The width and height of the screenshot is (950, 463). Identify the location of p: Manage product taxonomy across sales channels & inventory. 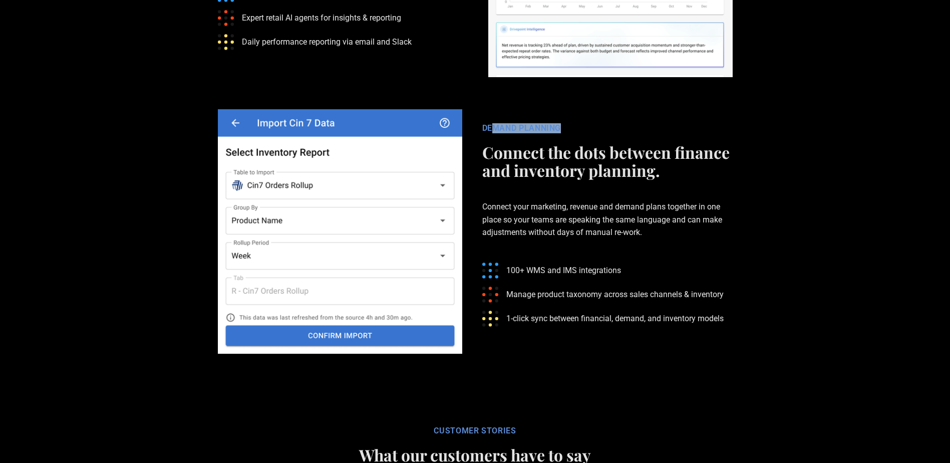
(615, 294).